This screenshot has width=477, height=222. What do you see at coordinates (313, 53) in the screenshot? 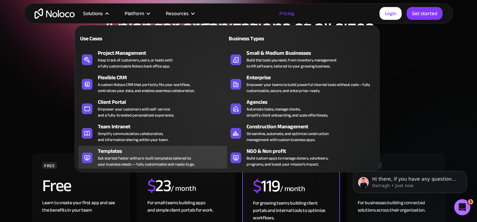
I see `div: Small & Medium Businesses` at bounding box center [313, 53].